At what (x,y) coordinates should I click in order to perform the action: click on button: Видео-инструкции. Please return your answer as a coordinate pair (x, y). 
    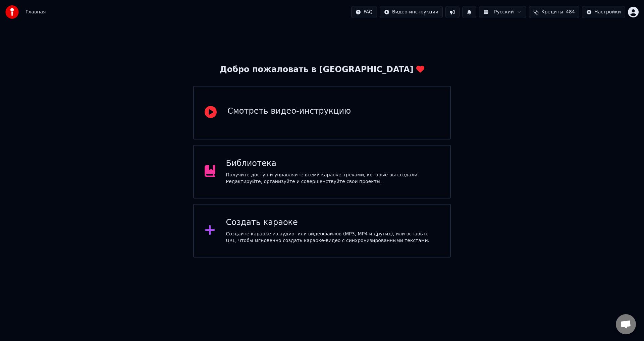
    Looking at the image, I should click on (411, 13).